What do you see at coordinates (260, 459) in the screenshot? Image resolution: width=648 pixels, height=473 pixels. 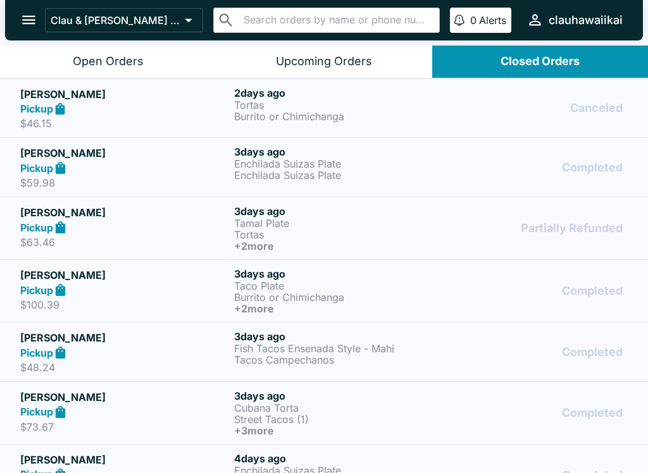 I see `span: 4 days ago` at bounding box center [260, 459].